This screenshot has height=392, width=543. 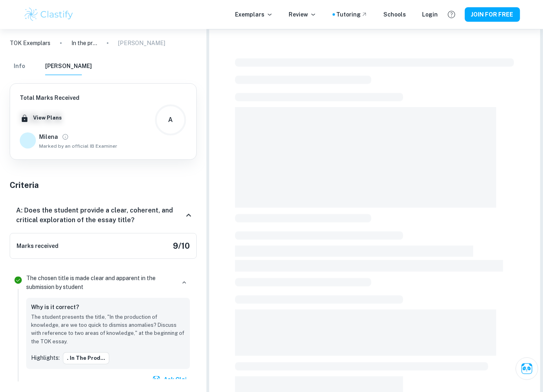 I want to click on a: Tutoring, so click(x=352, y=14).